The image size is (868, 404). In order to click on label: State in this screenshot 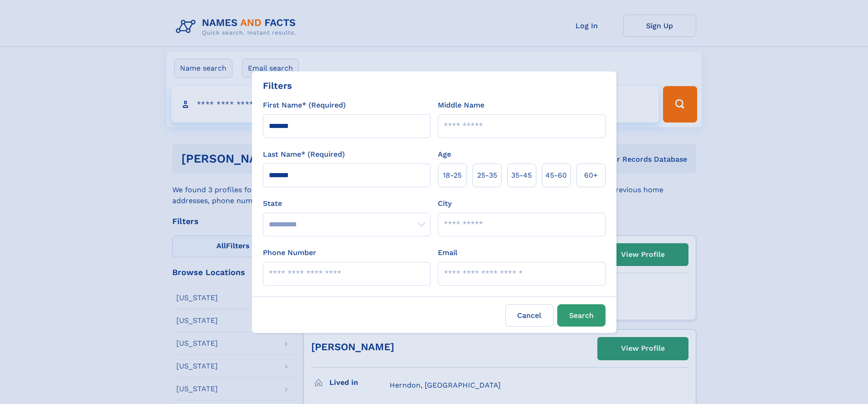, I will do `click(346, 204)`.